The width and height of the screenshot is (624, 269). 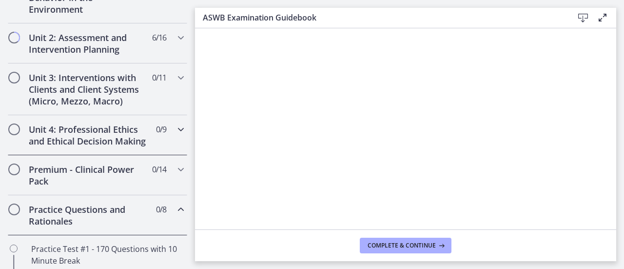 I want to click on span: 0 / 8, so click(x=161, y=209).